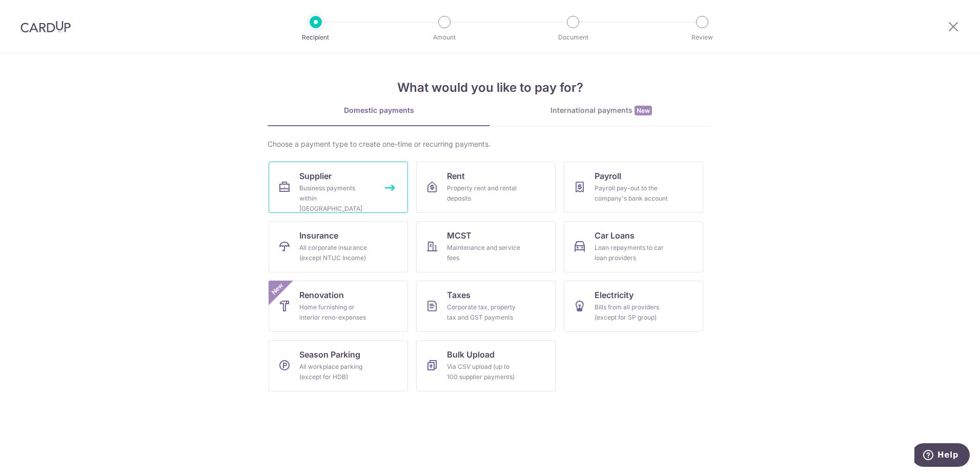 The height and width of the screenshot is (474, 980). Describe the element at coordinates (484, 372) in the screenshot. I see `div: Via CSV upload (up to 100 supplier payments)` at that location.